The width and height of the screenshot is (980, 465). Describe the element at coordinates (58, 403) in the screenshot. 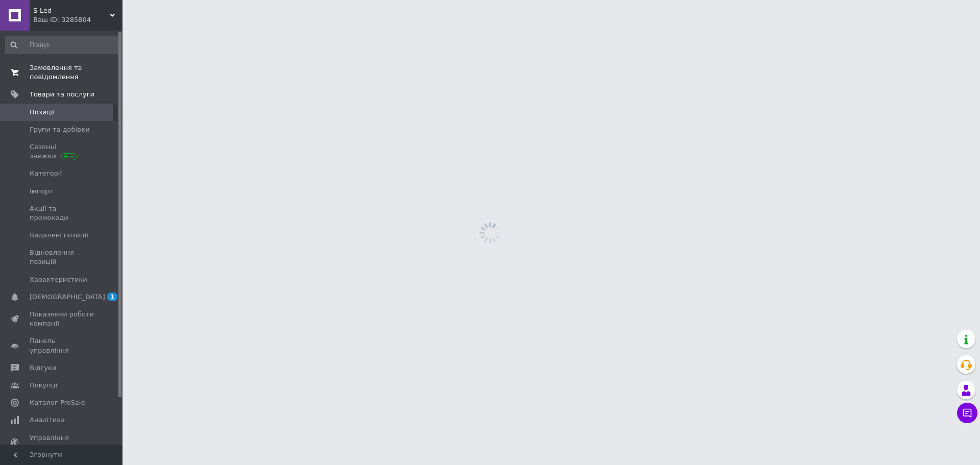

I see `span: Каталог ProSale` at that location.